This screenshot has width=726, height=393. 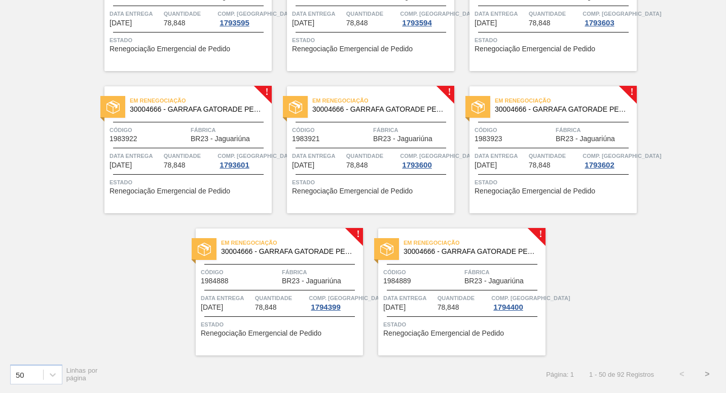 I want to click on span: Linhas por página, so click(x=82, y=374).